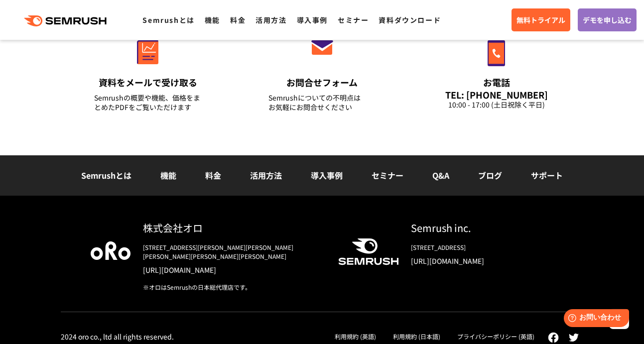  I want to click on div: 10:00 - 17:00 (土日祝除く平日), so click(496, 104).